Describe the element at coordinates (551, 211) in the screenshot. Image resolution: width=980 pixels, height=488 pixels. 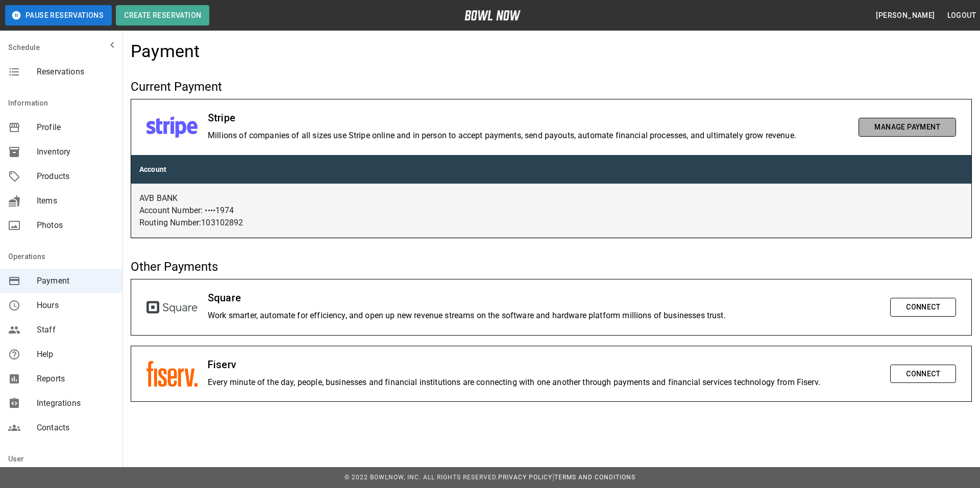
I see `p: Account Number: •••• 1974` at that location.